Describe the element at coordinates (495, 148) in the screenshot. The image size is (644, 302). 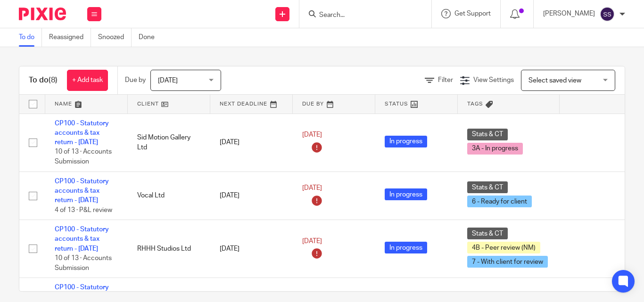
I see `span: 3A - In progress` at that location.